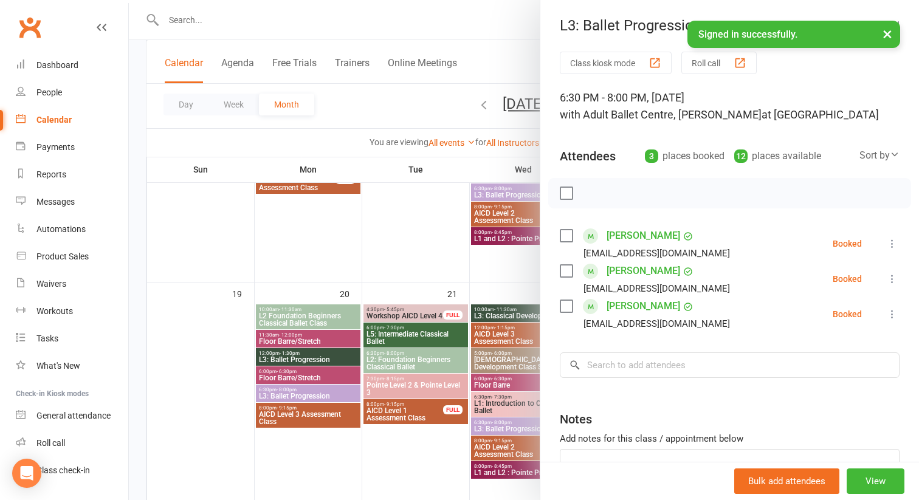  What do you see at coordinates (47, 338) in the screenshot?
I see `div: Tasks` at bounding box center [47, 338].